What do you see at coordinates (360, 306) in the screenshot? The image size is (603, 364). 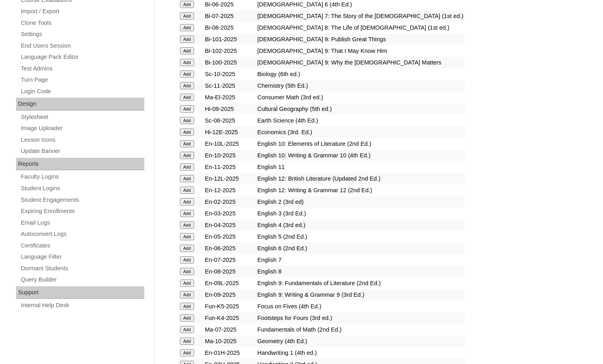 I see `td: Focus on Fives (4th Ed.)` at bounding box center [360, 306].